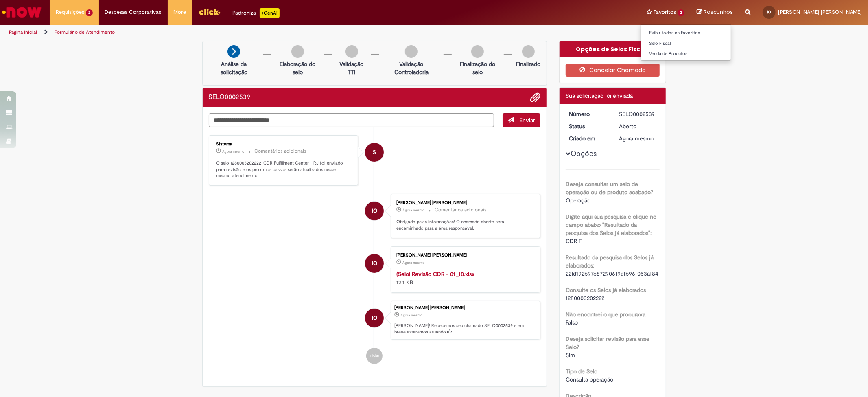 Image resolution: width=868 pixels, height=397 pixels. I want to click on b: Consulte os Selos já elaborados, so click(605, 290).